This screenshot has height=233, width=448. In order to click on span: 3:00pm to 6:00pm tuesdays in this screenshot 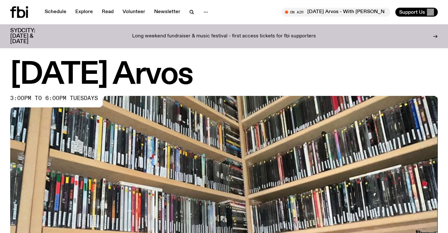, I will do `click(54, 98)`.